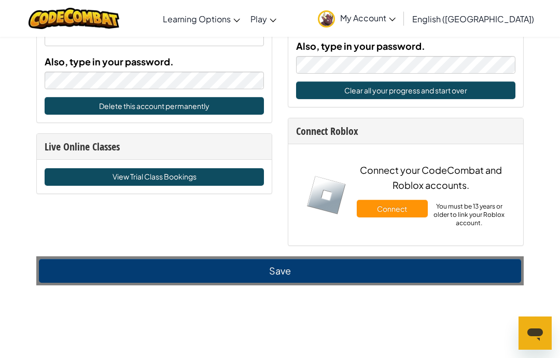 This screenshot has height=358, width=560. What do you see at coordinates (259, 19) in the screenshot?
I see `span: Play` at bounding box center [259, 19].